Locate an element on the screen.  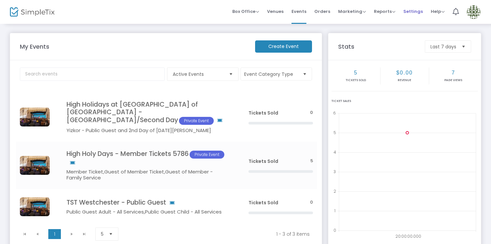
m-panel-title: Stats is located at coordinates (379, 46).